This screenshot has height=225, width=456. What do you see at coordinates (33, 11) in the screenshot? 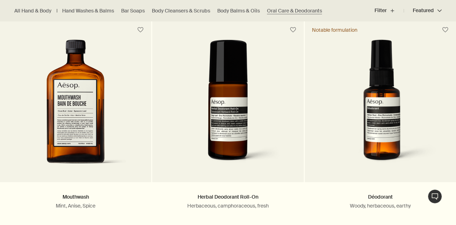
I see `a: All Hand & Body` at bounding box center [33, 11].